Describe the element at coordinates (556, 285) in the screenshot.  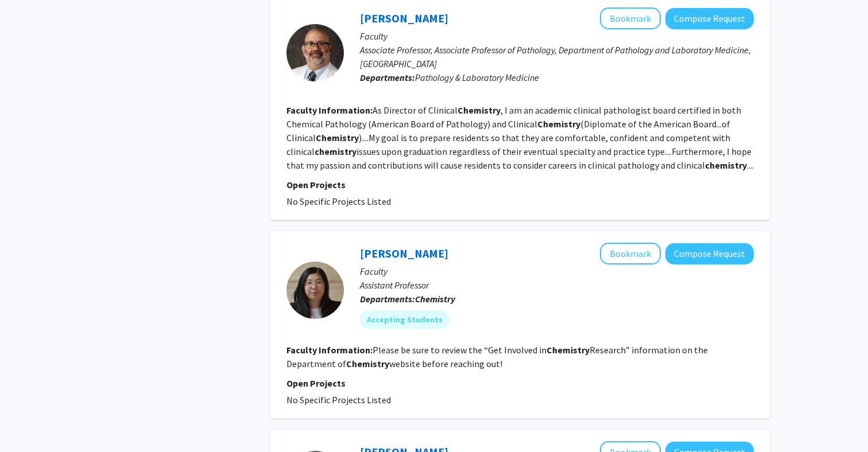
I see `p: Assistant Professor` at that location.